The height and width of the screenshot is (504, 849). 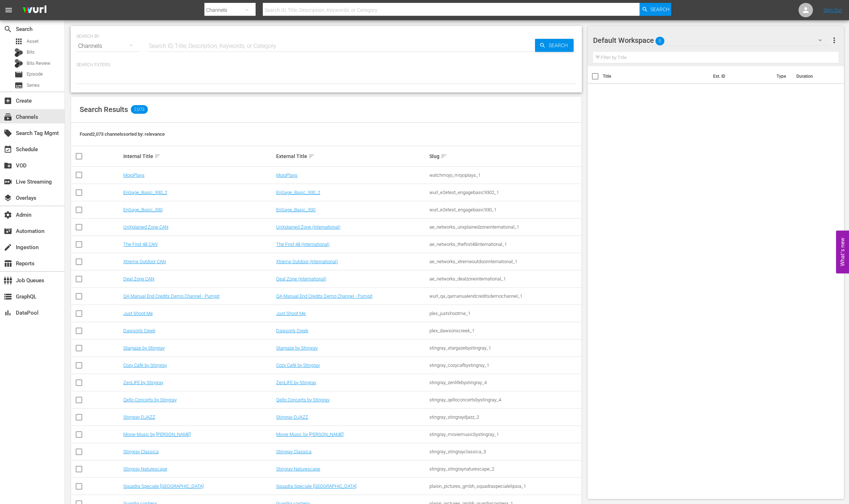 What do you see at coordinates (8, 215) in the screenshot?
I see `span: Admin` at bounding box center [8, 215].